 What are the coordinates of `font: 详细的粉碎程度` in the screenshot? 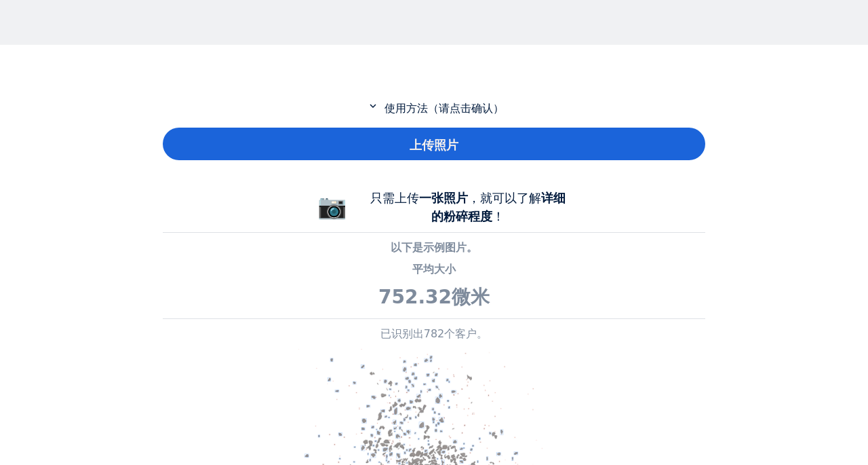 It's located at (498, 207).